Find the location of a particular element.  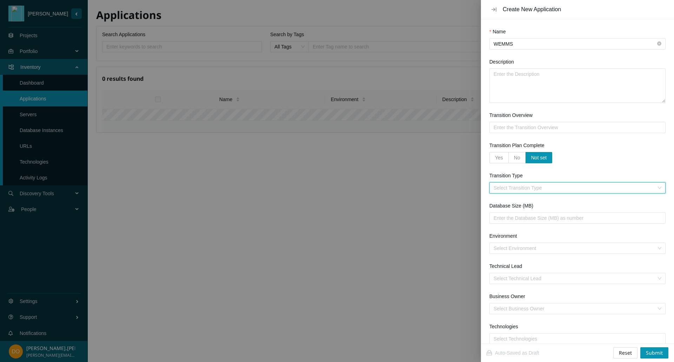

label: Description is located at coordinates (502, 62).